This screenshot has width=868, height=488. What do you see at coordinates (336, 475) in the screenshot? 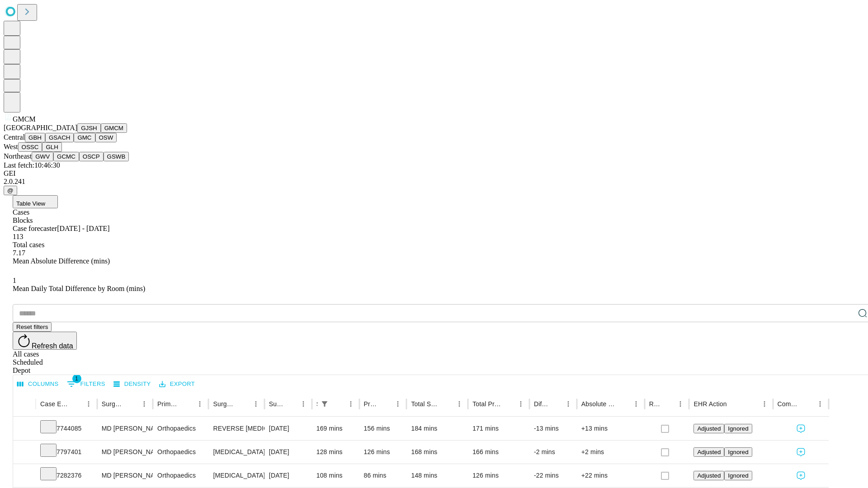
I see `div: 108 mins` at bounding box center [336, 475].